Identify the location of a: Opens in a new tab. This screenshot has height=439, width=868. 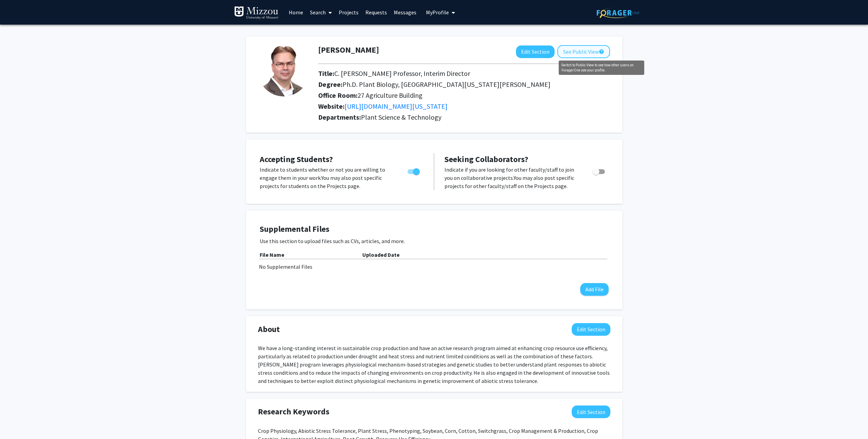
(396, 106).